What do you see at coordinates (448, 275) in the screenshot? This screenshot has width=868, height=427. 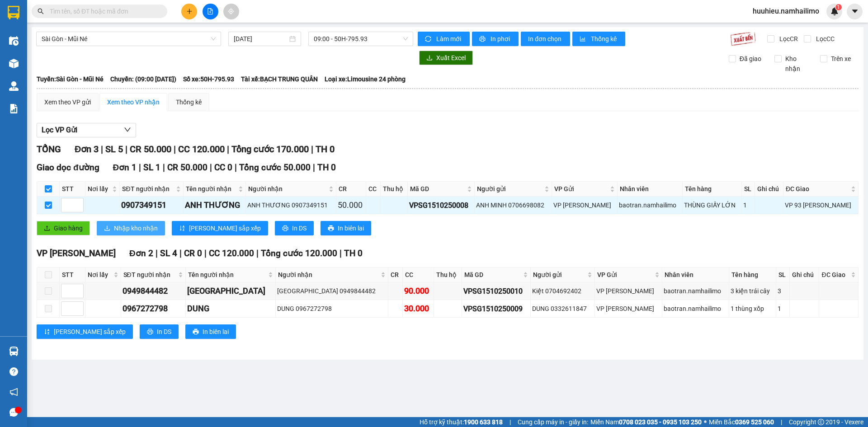 I see `th: Thu hộ` at bounding box center [448, 275].